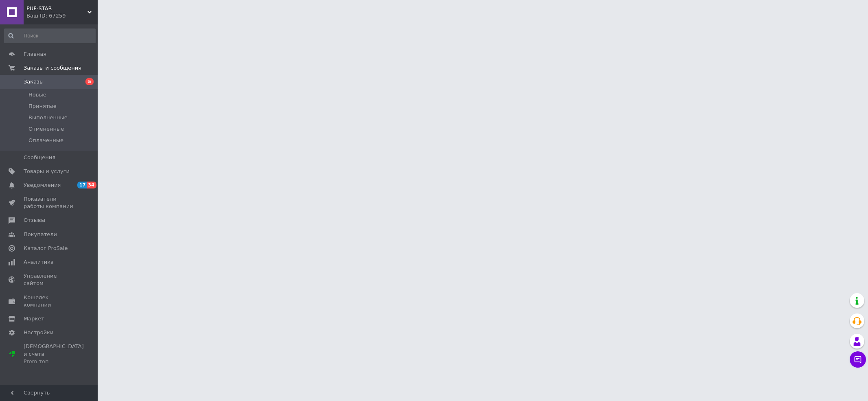 The width and height of the screenshot is (868, 401). What do you see at coordinates (54, 362) in the screenshot?
I see `div: Prom топ` at bounding box center [54, 362].